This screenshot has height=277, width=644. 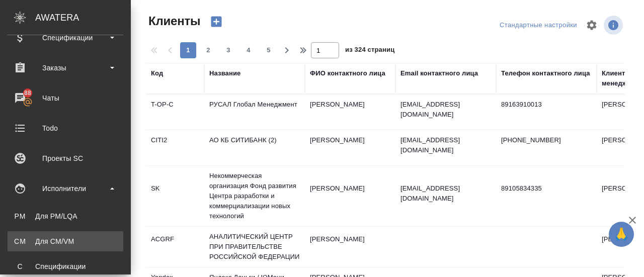 I want to click on div: Для PM/LQA, so click(x=65, y=216).